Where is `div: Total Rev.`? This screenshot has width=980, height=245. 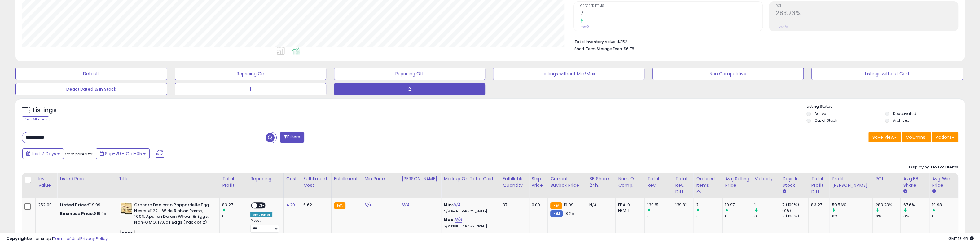
div: Total Rev. is located at coordinates (659, 182).